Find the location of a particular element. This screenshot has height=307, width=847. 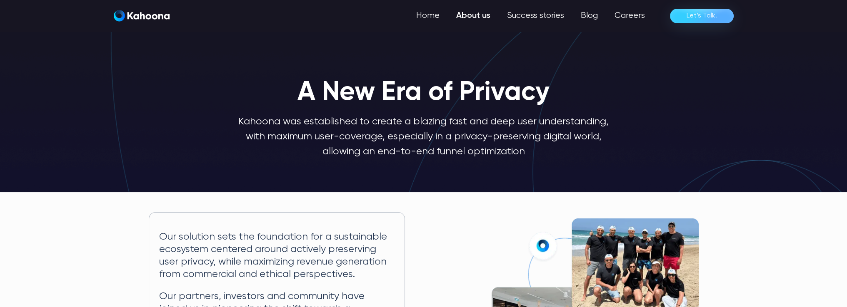

a: Blog is located at coordinates (589, 16).